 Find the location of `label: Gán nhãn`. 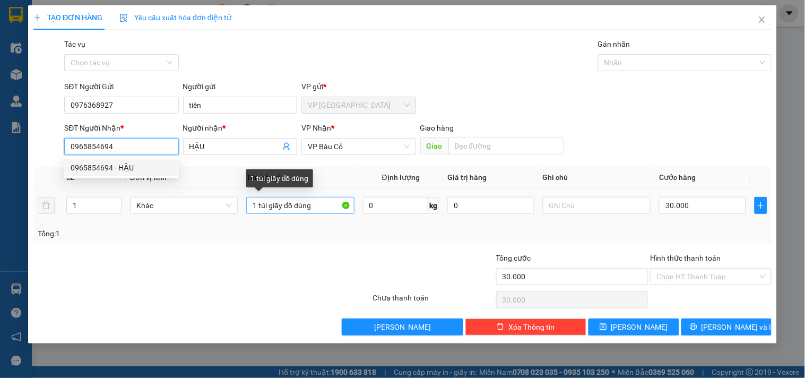

label: Gán nhãn is located at coordinates (614, 44).